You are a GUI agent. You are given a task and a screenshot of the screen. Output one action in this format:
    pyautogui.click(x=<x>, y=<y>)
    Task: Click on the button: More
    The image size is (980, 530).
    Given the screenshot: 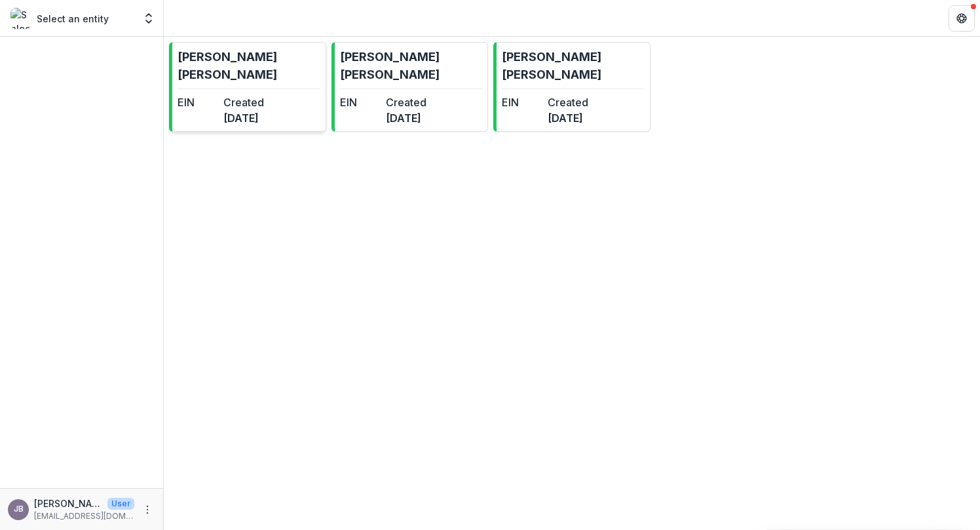 What is the action you would take?
    pyautogui.click(x=148, y=509)
    